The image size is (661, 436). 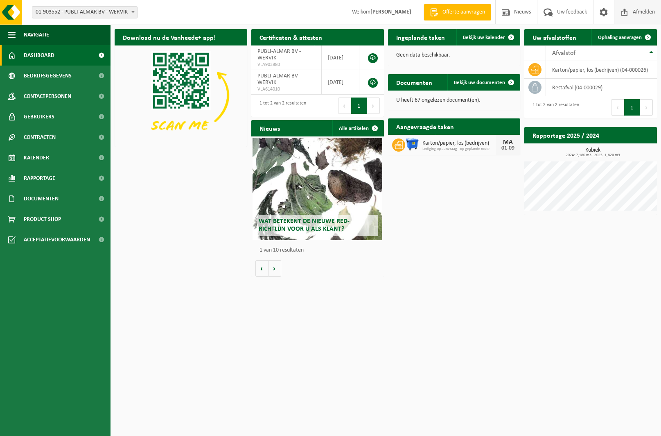 What do you see at coordinates (39, 117) in the screenshot?
I see `span: Gebruikers` at bounding box center [39, 117].